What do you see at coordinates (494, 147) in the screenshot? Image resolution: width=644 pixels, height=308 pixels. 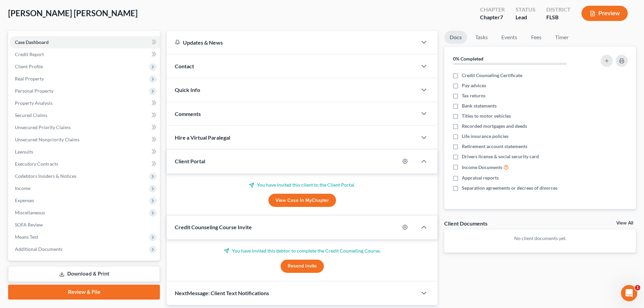 I see `span: Retirement account statements` at bounding box center [494, 147].